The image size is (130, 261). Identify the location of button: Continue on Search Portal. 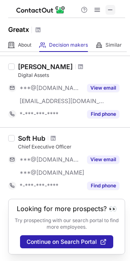
(67, 242).